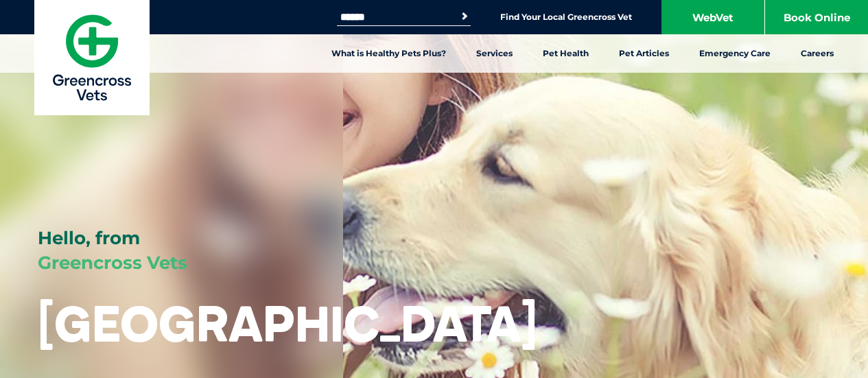  Describe the element at coordinates (89, 238) in the screenshot. I see `span: Hello, from` at that location.